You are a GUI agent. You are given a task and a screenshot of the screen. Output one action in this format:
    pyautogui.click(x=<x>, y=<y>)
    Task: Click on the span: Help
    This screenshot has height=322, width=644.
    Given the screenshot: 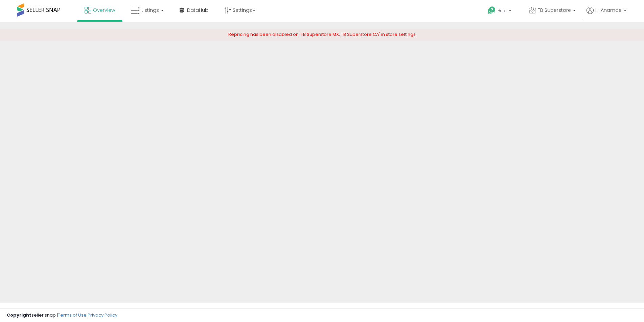 What is the action you would take?
    pyautogui.click(x=502, y=10)
    